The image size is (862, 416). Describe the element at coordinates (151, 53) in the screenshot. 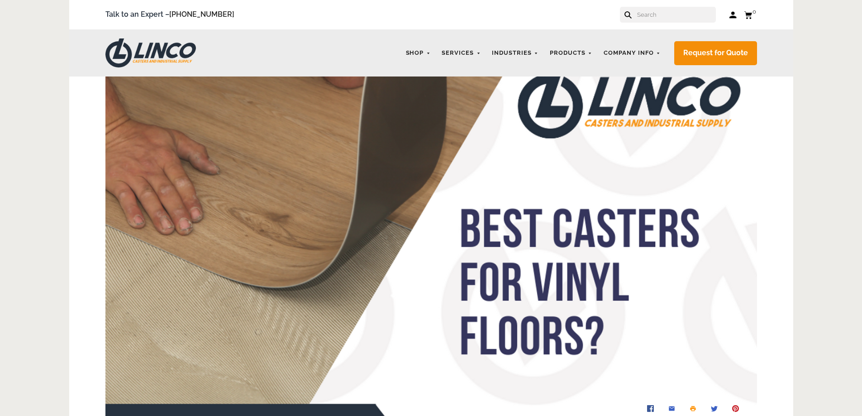

I see `img: LINCO CASTERS & INDUSTRIAL SUPPLY` at that location.